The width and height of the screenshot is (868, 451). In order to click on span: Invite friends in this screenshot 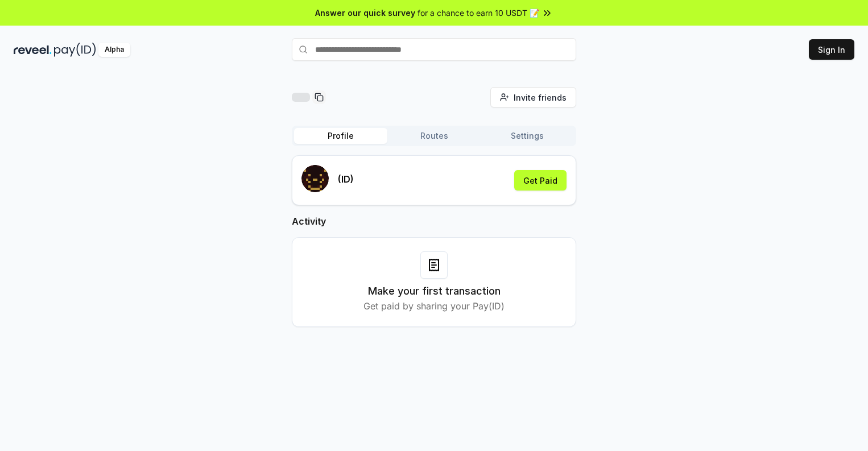, I will do `click(540, 97)`.